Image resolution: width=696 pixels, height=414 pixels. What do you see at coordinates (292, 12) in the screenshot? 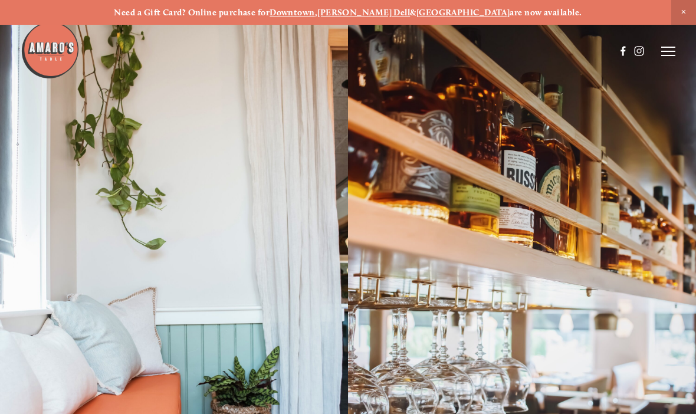
I see `strong: Downtown` at bounding box center [292, 12].